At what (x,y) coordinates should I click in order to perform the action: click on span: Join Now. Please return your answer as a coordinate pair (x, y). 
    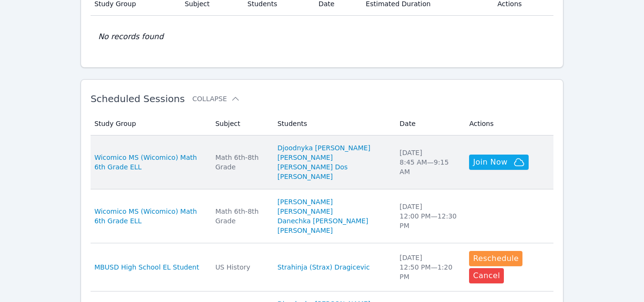
    Looking at the image, I should click on (490, 162).